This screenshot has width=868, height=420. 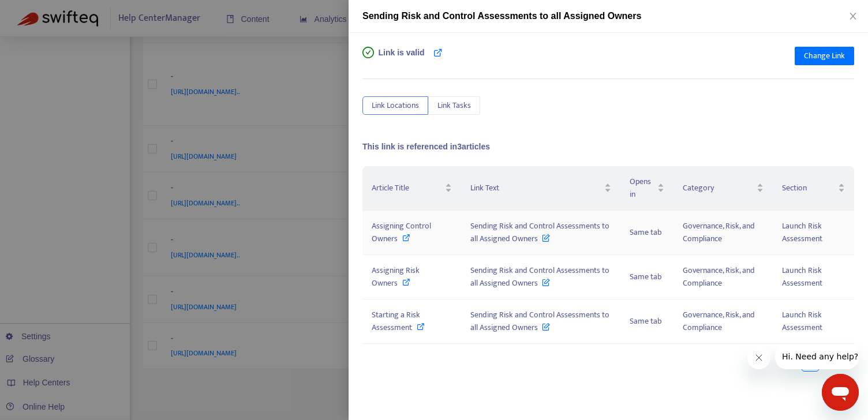 I want to click on span: Link Text, so click(x=536, y=188).